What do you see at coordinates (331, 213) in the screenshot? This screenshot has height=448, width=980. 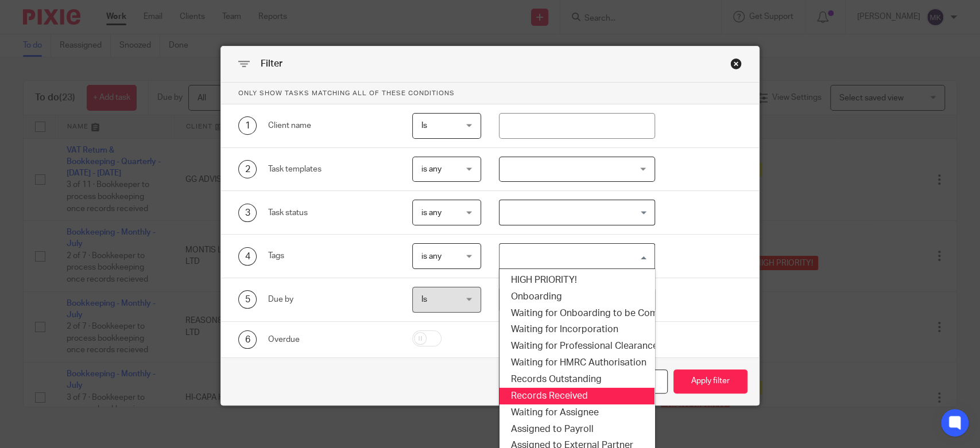 I see `div: Task status` at bounding box center [331, 213].